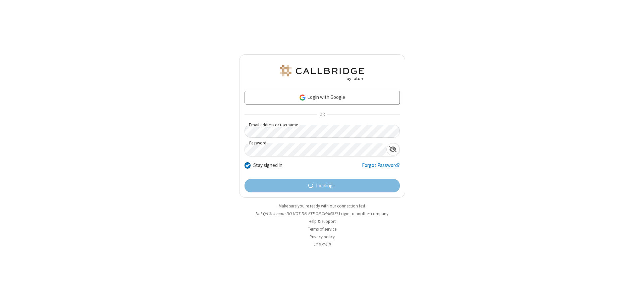 The height and width of the screenshot is (307, 644). I want to click on span: Loading..., so click(326, 186).